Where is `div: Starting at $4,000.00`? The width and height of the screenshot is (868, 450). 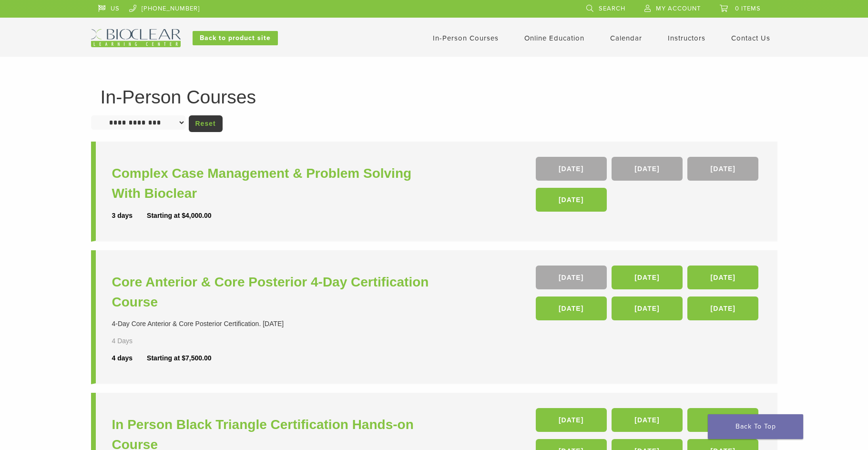
div: Starting at $4,000.00 is located at coordinates (179, 215).